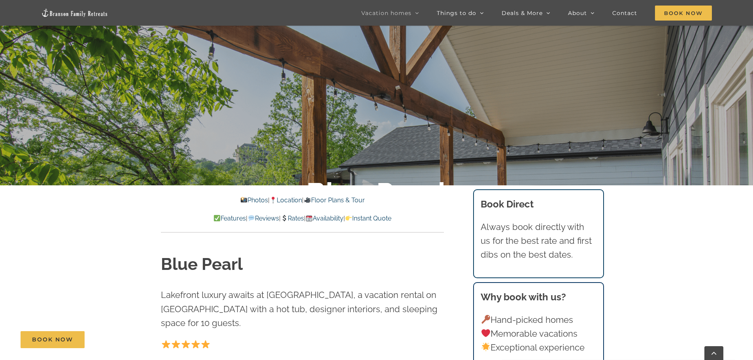 The height and width of the screenshot is (360, 753). I want to click on a: Reviews, so click(263, 218).